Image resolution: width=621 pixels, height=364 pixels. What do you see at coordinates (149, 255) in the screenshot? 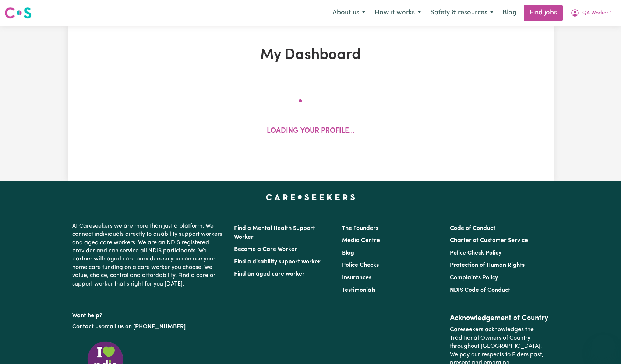
I see `p: At Careseekers we are more than just a platform. We connect individuals directly to disability su...` at bounding box center [149, 255].